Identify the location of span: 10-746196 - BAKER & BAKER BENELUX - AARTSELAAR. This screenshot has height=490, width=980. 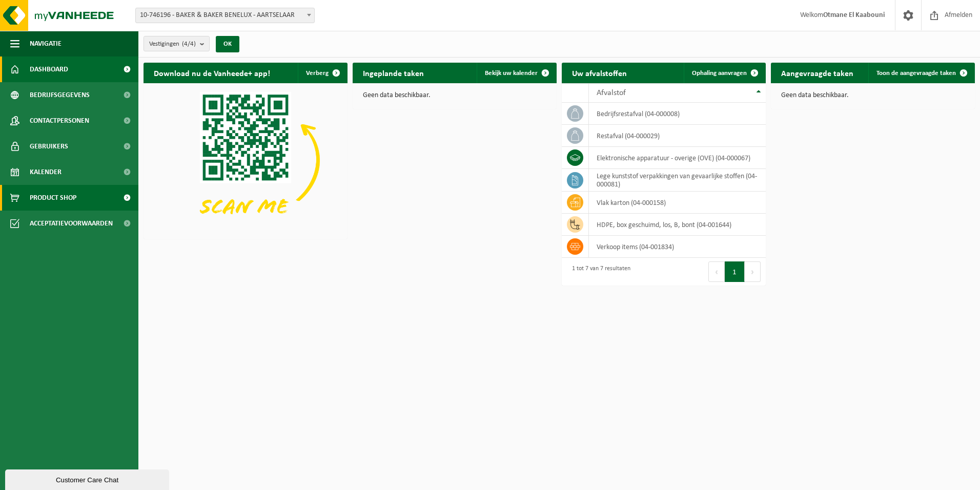
(225, 15).